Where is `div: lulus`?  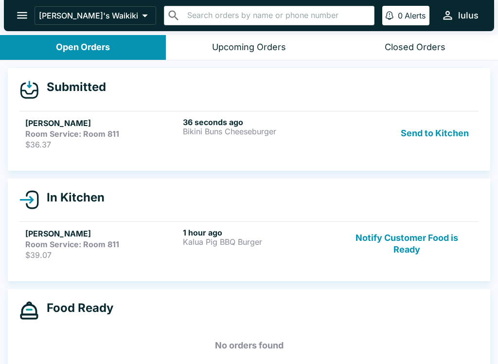
div: lulus is located at coordinates (468, 16).